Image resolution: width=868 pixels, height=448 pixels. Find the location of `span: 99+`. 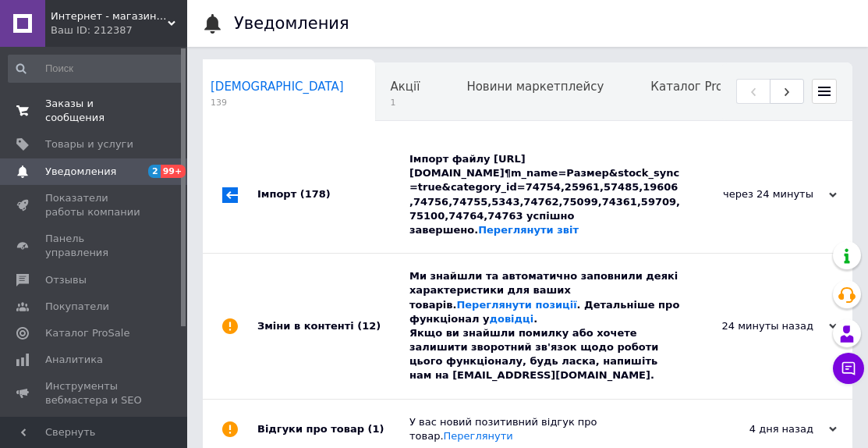

span: 99+ is located at coordinates (173, 171).